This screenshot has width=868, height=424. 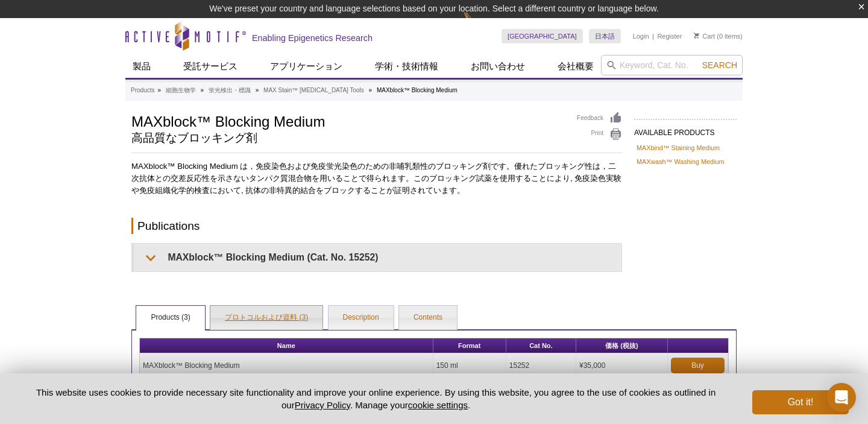 What do you see at coordinates (210, 66) in the screenshot?
I see `a: 受託サービス` at bounding box center [210, 66].